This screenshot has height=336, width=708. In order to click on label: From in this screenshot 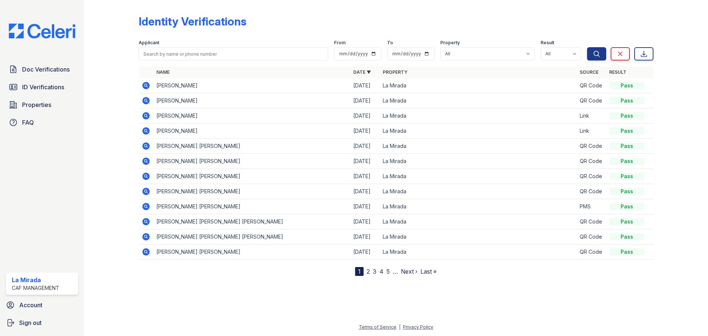, I will do `click(340, 43)`.